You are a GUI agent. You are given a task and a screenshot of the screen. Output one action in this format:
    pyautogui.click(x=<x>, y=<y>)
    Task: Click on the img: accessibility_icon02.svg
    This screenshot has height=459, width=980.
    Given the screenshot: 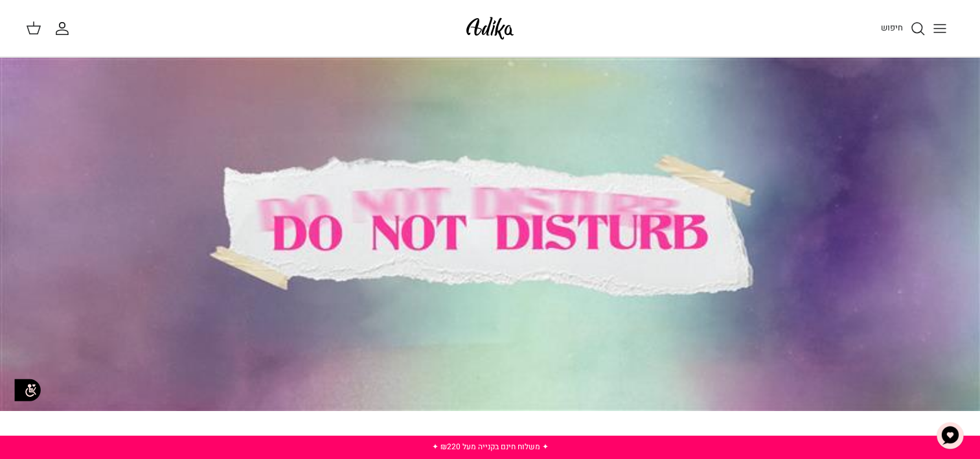 What is the action you would take?
    pyautogui.click(x=27, y=390)
    